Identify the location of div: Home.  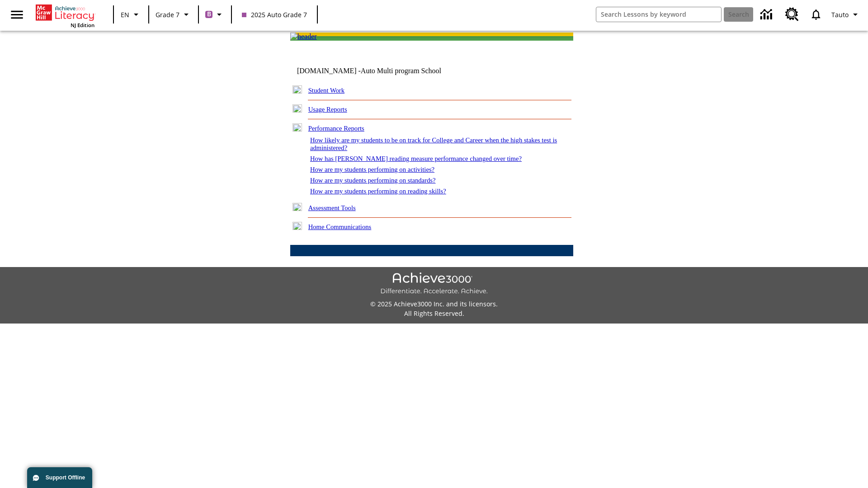
(65, 16).